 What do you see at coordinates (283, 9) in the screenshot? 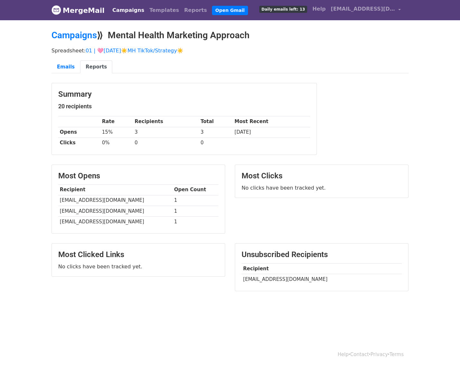
I see `span: Daily emails left: 13` at bounding box center [283, 9].